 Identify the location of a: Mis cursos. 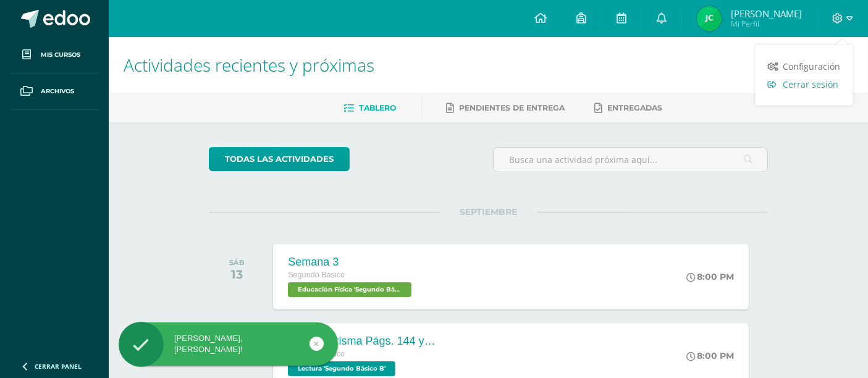
(54, 55).